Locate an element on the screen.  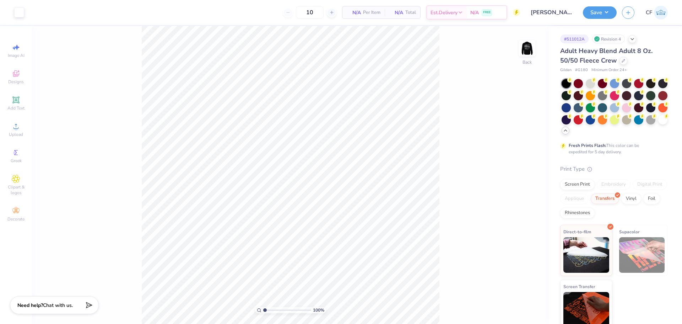
button: Save is located at coordinates (600, 12).